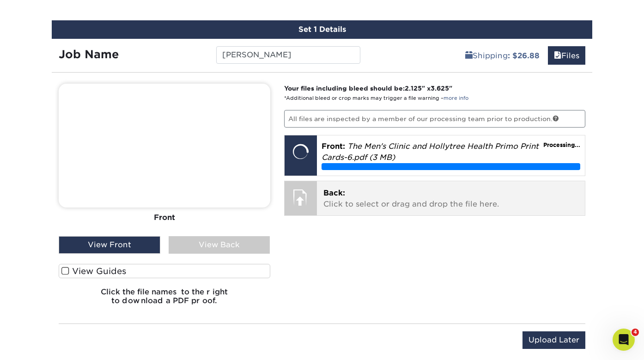 Image resolution: width=644 pixels, height=360 pixels. I want to click on p: Click to select or drag and drop the file here., so click(451, 199).